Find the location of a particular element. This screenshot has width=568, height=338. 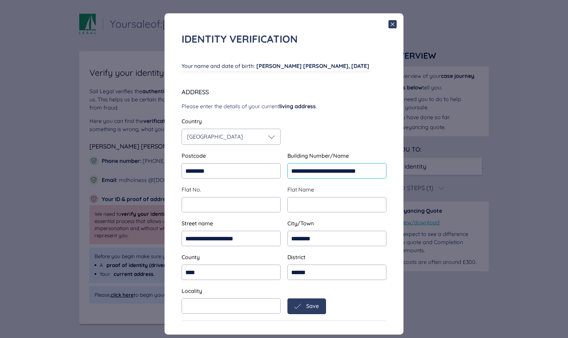

span: City/Town is located at coordinates (300, 223).